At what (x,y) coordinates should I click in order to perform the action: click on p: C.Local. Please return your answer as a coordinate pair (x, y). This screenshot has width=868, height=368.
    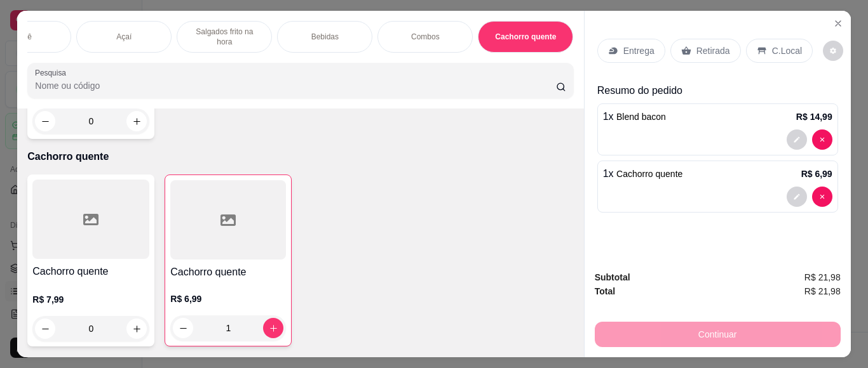
    Looking at the image, I should click on (787, 51).